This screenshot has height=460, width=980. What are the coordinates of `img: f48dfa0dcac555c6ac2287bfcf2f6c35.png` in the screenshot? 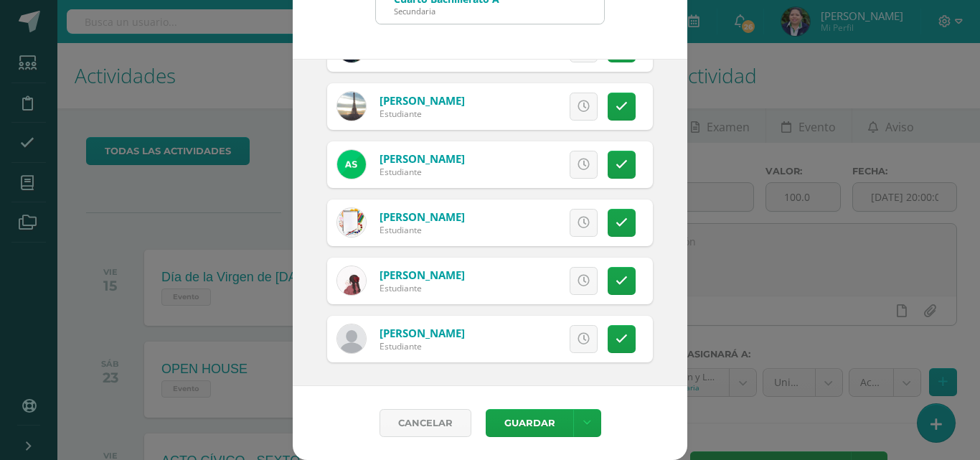 It's located at (351, 106).